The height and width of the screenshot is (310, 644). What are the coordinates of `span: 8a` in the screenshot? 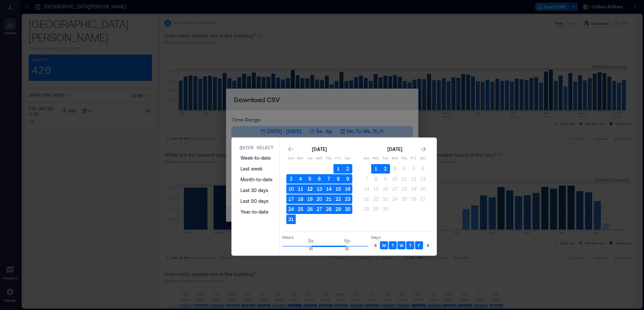 It's located at (311, 241).